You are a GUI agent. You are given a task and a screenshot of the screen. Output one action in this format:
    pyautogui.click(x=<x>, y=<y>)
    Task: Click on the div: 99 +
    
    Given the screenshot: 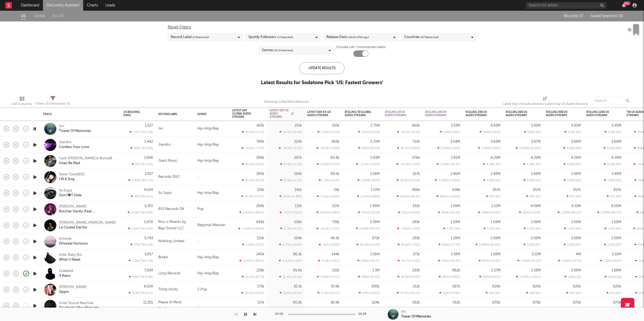 What is the action you would take?
    pyautogui.click(x=627, y=3)
    